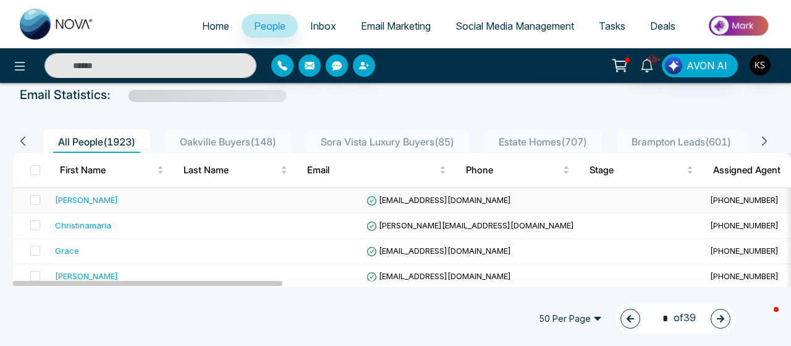 The height and width of the screenshot is (346, 791). Describe the element at coordinates (739, 25) in the screenshot. I see `img: Market-place.gif` at that location.